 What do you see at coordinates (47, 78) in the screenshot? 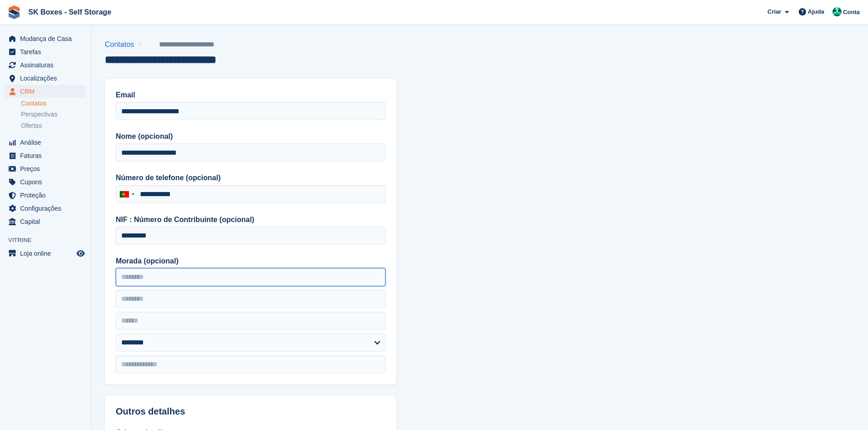
I see `span: Localizações` at bounding box center [47, 78].